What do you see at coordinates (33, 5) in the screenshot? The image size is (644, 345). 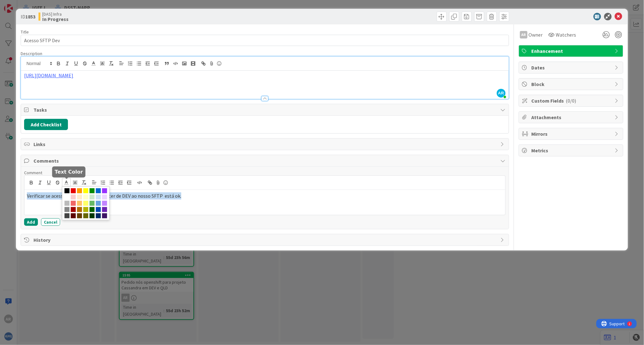 I see `div: 1` at bounding box center [33, 5].